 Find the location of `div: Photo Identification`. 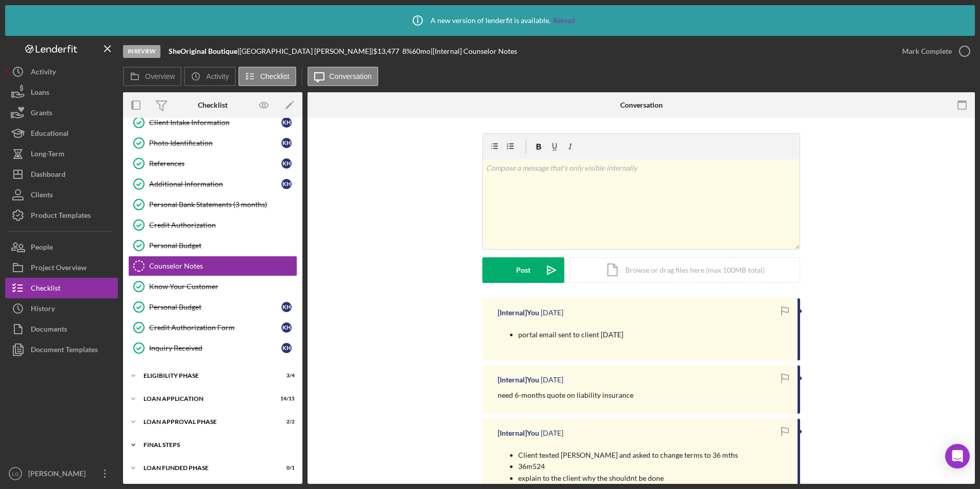

div: Photo Identification is located at coordinates (215, 143).